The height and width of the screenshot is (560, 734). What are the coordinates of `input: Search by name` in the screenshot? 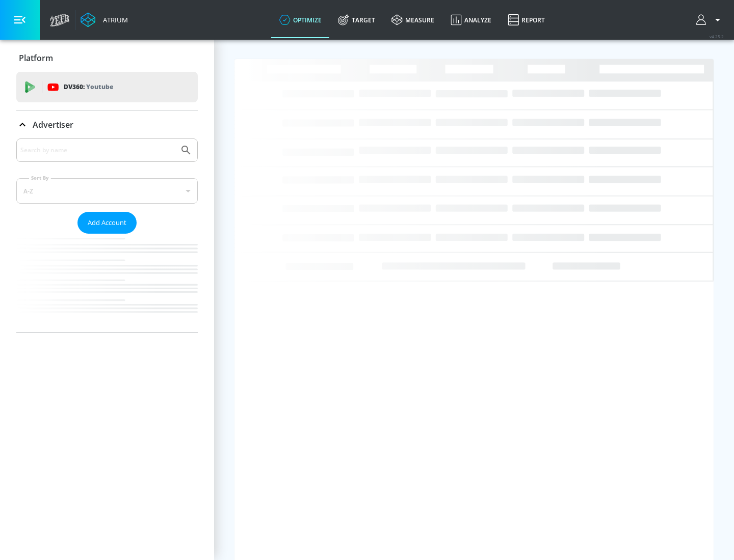 It's located at (97, 150).